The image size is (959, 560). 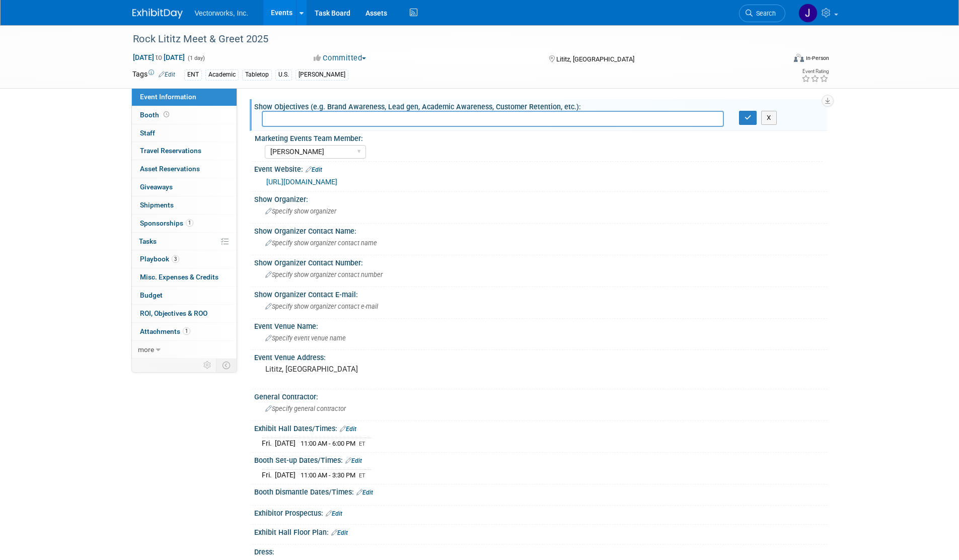 What do you see at coordinates (185, 259) in the screenshot?
I see `a: Playbook3` at bounding box center [185, 259].